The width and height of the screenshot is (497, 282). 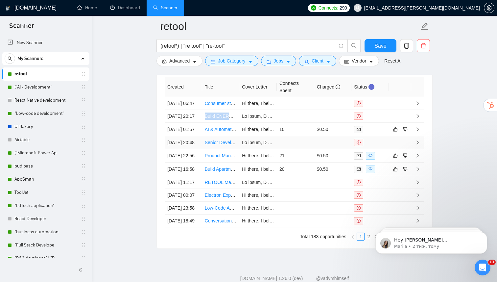 I want to click on span: folder, so click(x=269, y=61).